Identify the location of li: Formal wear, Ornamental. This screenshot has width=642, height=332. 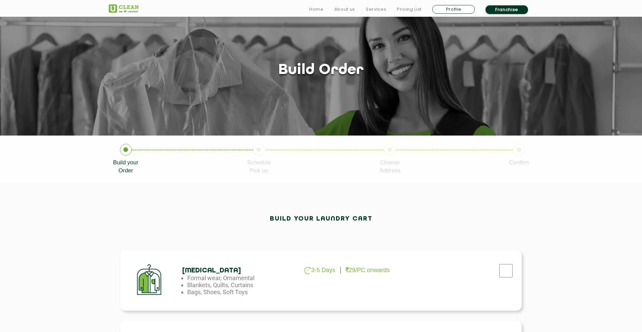
(241, 277).